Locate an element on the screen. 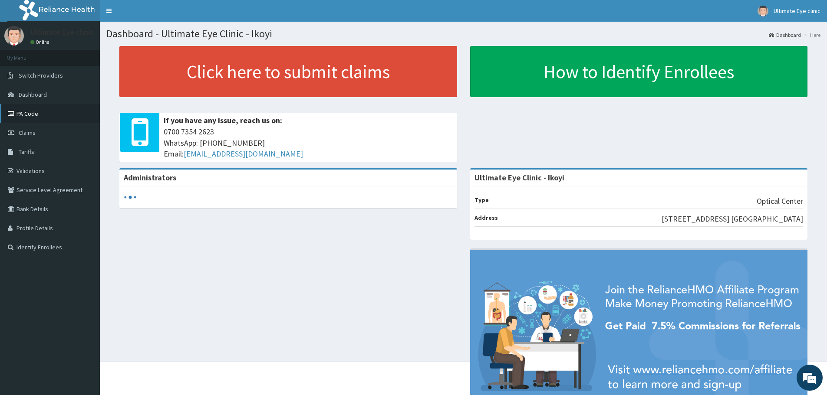 The image size is (827, 395). a: Online is located at coordinates (41, 42).